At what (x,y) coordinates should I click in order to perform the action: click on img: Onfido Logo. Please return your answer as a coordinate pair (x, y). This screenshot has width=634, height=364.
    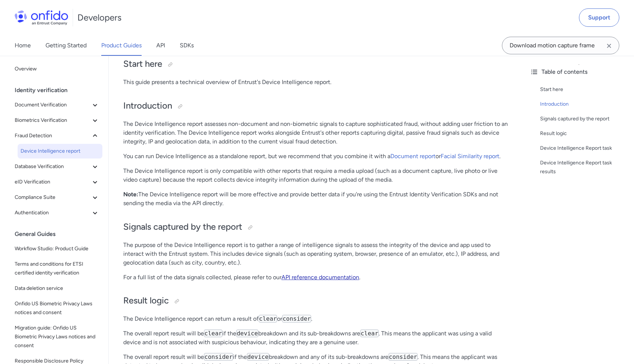
    Looking at the image, I should click on (42, 17).